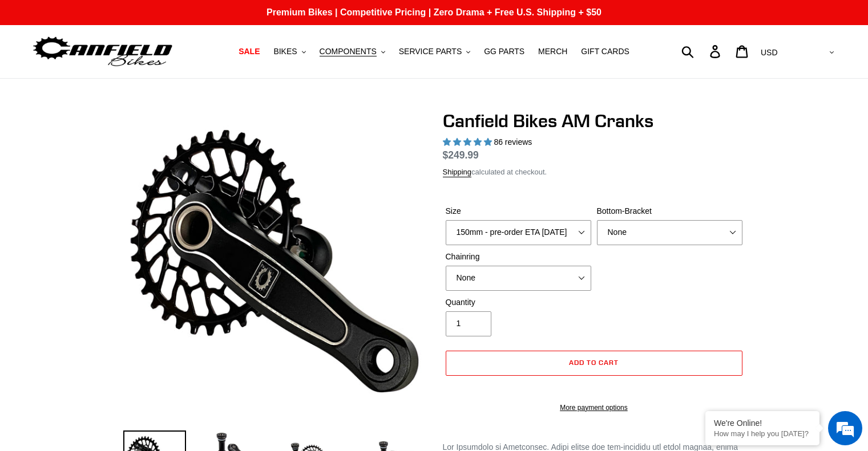  What do you see at coordinates (468, 142) in the screenshot?
I see `span: 4.97 stars` at bounding box center [468, 142].